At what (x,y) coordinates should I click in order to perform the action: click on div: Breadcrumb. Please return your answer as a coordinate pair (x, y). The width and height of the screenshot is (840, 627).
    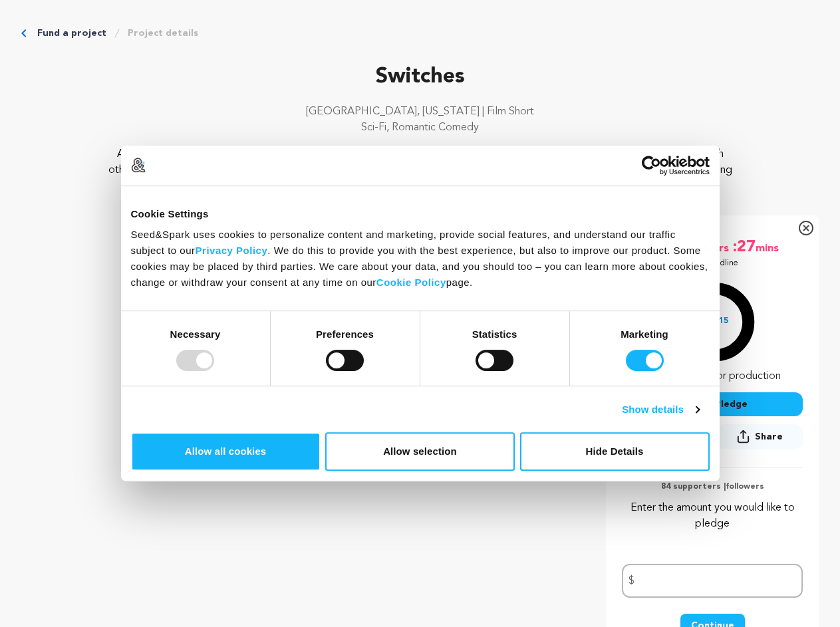
    Looking at the image, I should click on (420, 33).